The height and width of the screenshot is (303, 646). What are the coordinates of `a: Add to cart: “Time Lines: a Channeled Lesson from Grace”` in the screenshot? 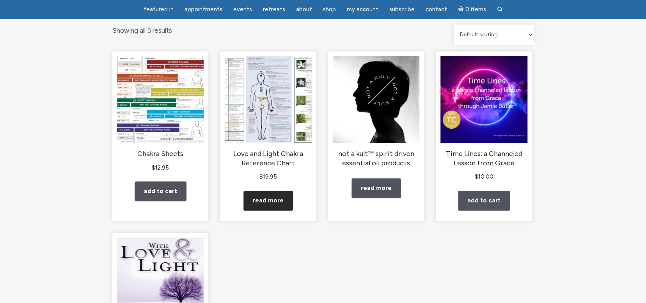 It's located at (483, 200).